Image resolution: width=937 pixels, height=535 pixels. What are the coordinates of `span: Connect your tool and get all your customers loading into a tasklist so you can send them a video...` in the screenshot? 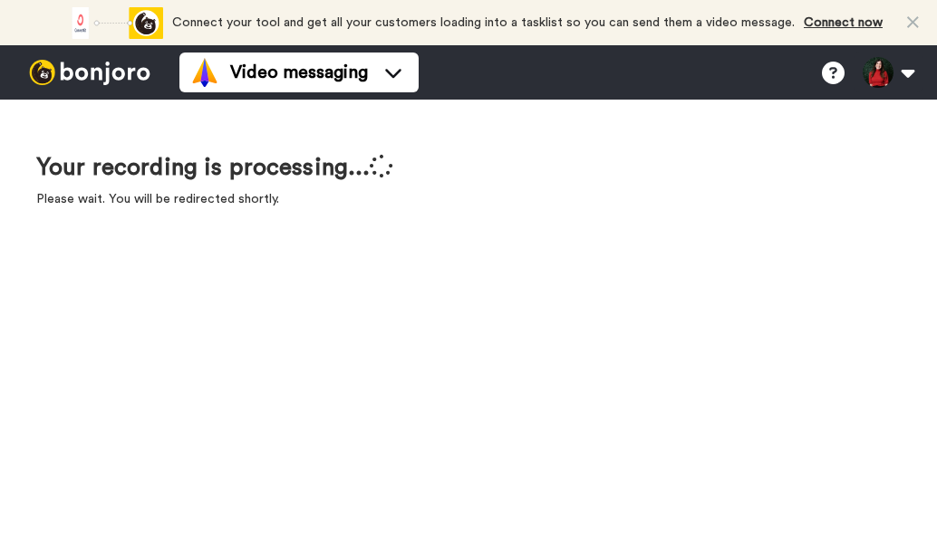 It's located at (483, 23).